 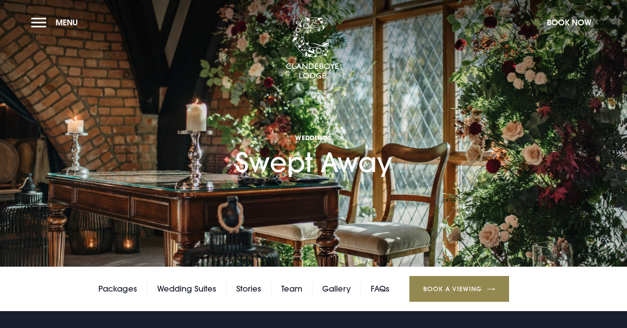 What do you see at coordinates (249, 289) in the screenshot?
I see `a: Stories` at bounding box center [249, 289].